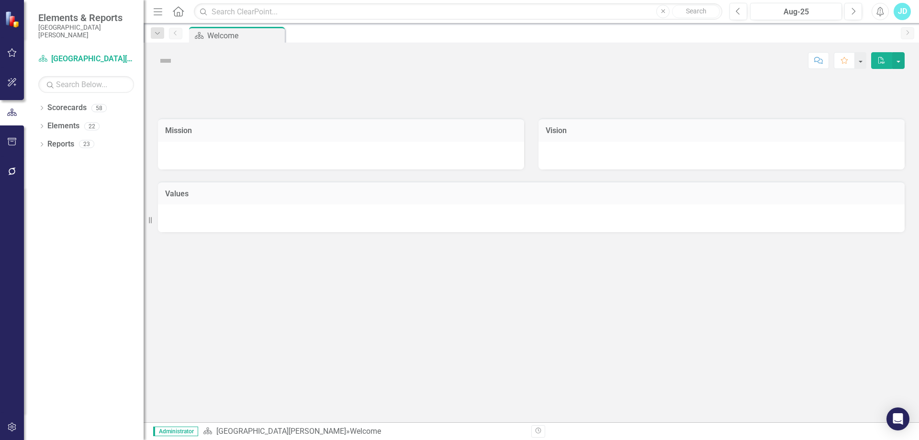 The image size is (919, 440). I want to click on a: Scorecards, so click(67, 108).